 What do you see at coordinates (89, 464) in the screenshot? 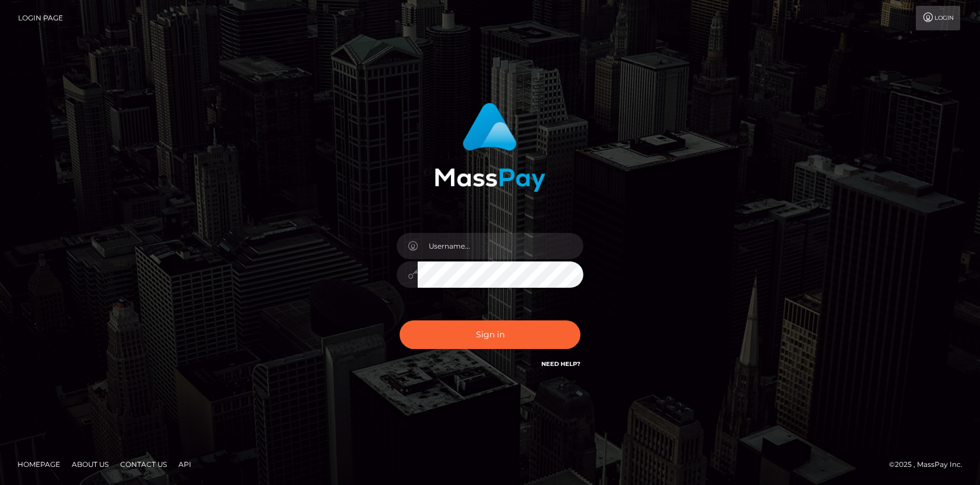
I see `a: About Us` at bounding box center [89, 464].